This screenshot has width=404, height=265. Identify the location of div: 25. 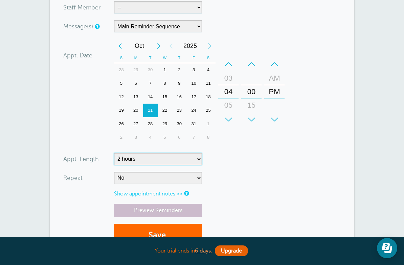
(208, 111).